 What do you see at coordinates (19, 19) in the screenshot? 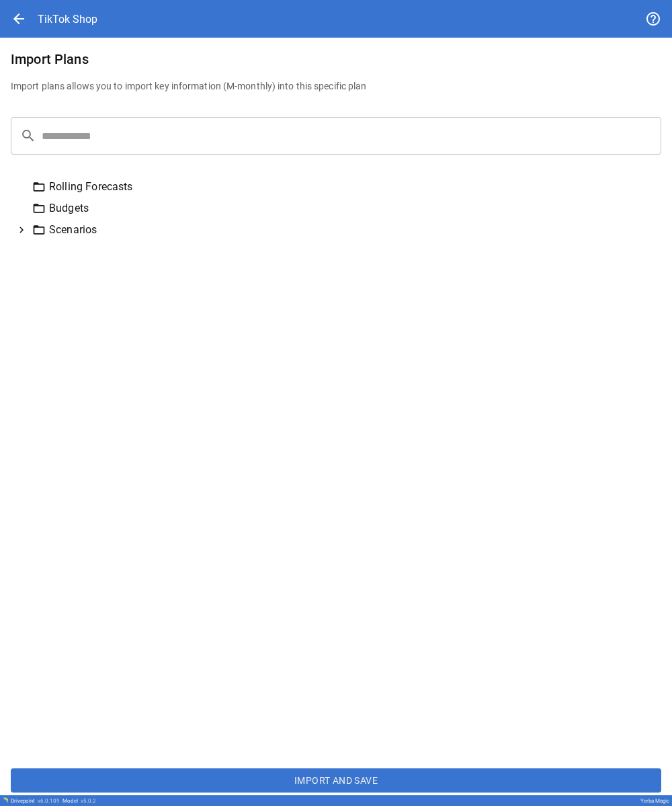
I see `span: arrow_back` at bounding box center [19, 19].